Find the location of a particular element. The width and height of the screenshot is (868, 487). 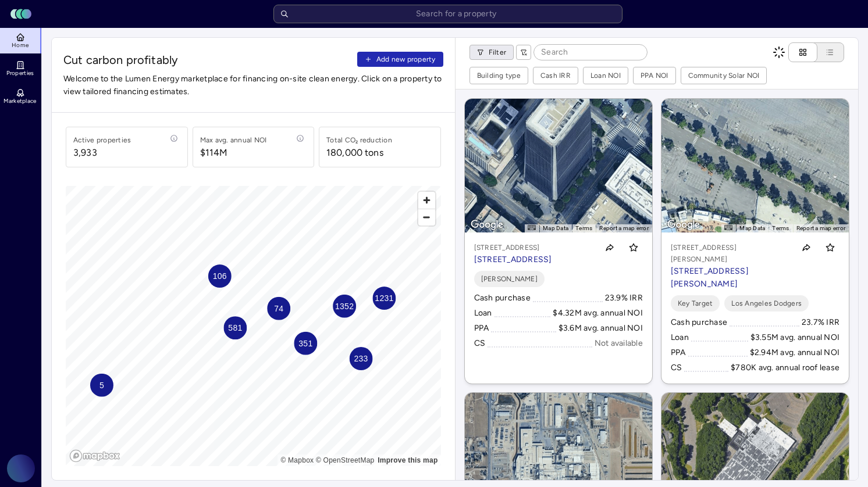

button: List view is located at coordinates (825, 52).